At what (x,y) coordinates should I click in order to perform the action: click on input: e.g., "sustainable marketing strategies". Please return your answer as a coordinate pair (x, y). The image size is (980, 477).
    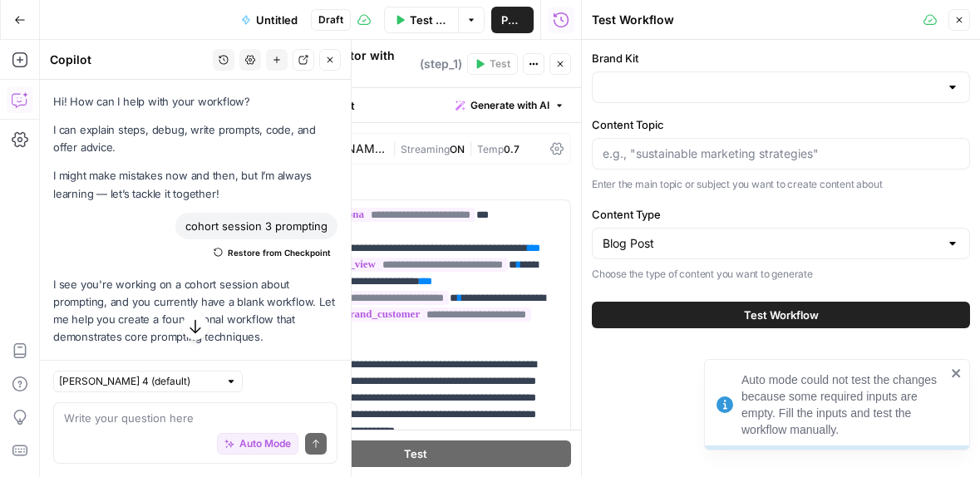
    Looking at the image, I should click on (780, 154).